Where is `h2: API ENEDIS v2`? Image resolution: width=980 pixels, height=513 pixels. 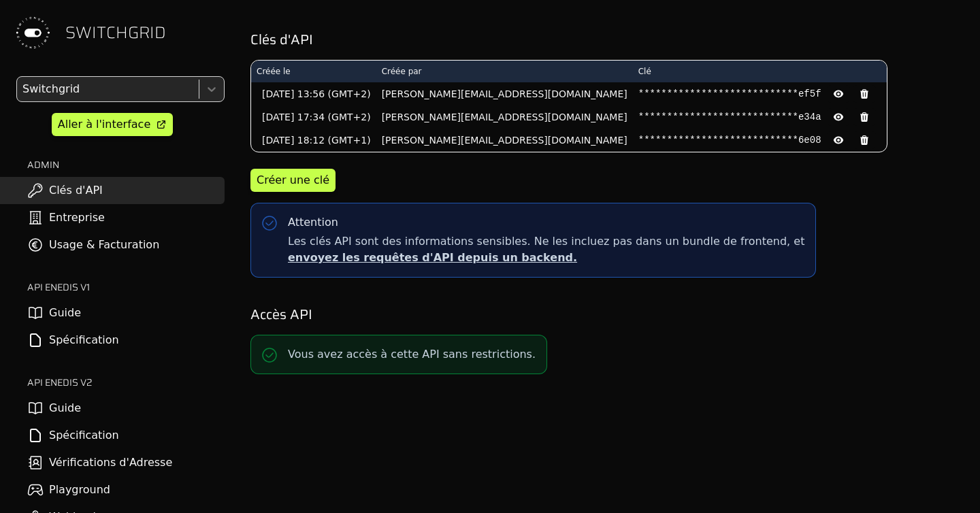
h2: API ENEDIS v2 is located at coordinates (126, 382).